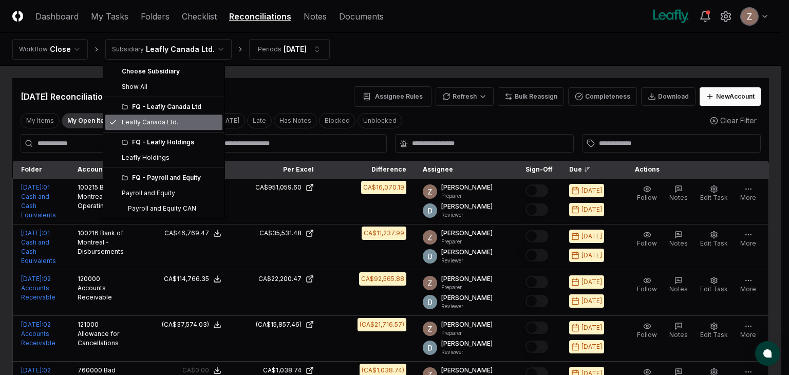  Describe the element at coordinates (149, 193) in the screenshot. I see `div: Payroll and Equity` at that location.